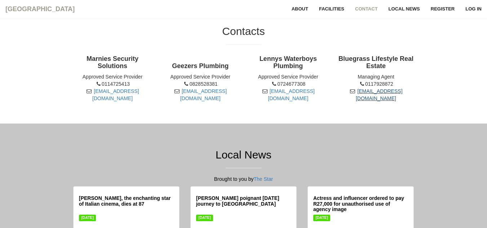  I want to click on h2: Local News, so click(243, 155).